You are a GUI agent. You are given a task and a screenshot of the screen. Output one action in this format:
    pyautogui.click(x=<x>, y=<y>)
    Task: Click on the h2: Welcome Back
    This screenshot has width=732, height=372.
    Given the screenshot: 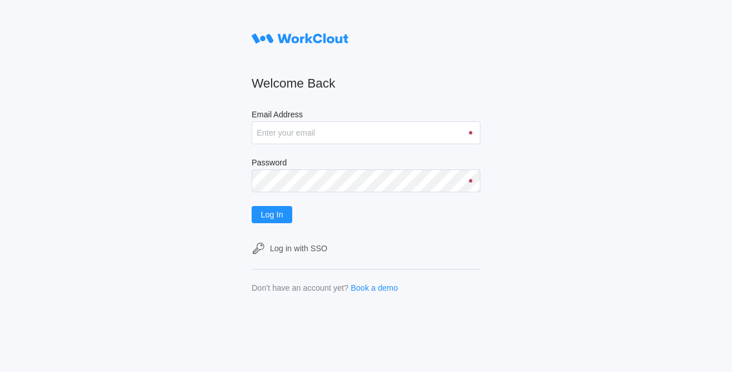 What is the action you would take?
    pyautogui.click(x=366, y=84)
    